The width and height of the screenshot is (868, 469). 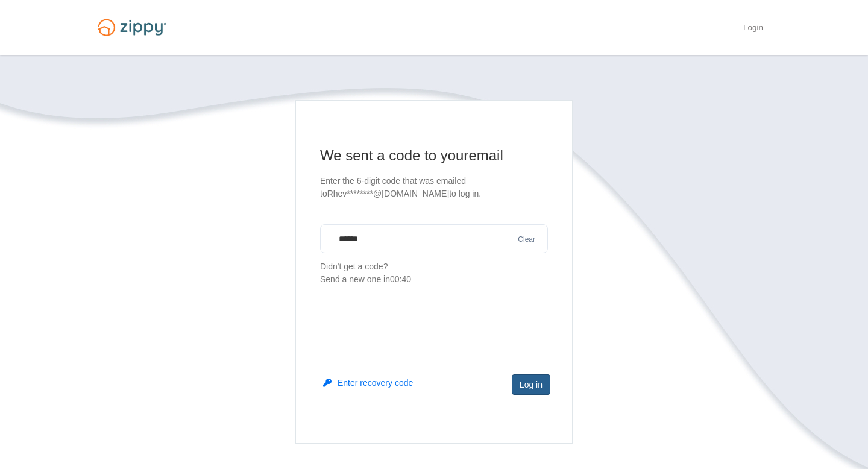 I want to click on button: Enter recovery code, so click(x=368, y=383).